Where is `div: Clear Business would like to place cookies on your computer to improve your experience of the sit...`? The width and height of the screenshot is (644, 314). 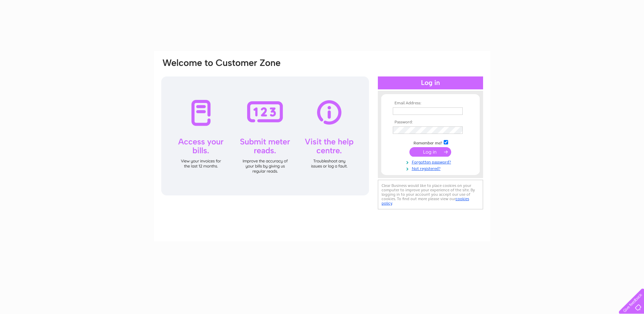
div: Clear Business would like to place cookies on your computer to improve your experience of the sit... is located at coordinates (430, 194).